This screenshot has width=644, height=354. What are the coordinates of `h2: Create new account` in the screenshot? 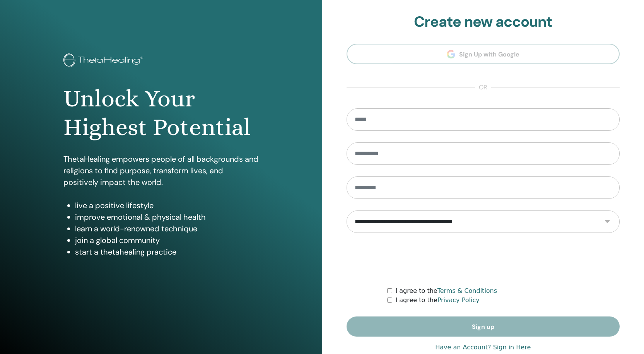 It's located at (483, 22).